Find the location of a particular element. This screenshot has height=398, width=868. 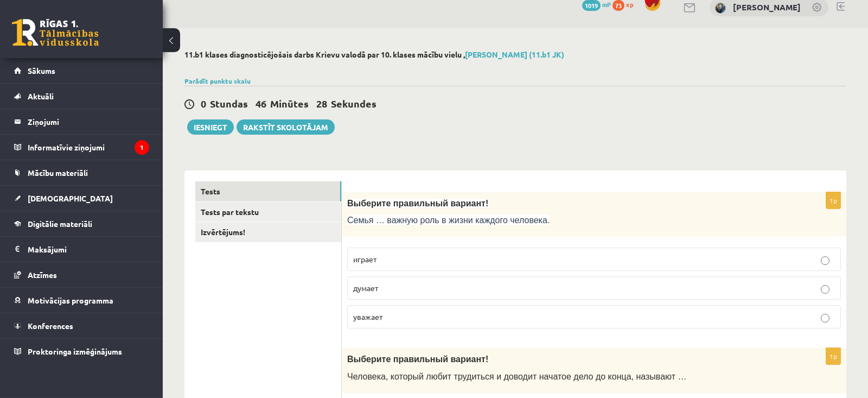

span: Семья … важную роль в жизни каждого человека. is located at coordinates (448, 220).